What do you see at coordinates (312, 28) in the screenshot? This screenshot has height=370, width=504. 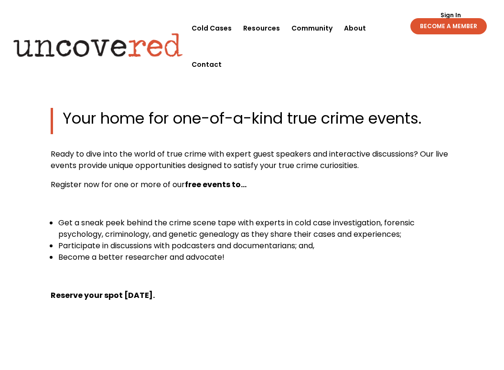 I see `a: Community` at bounding box center [312, 28].